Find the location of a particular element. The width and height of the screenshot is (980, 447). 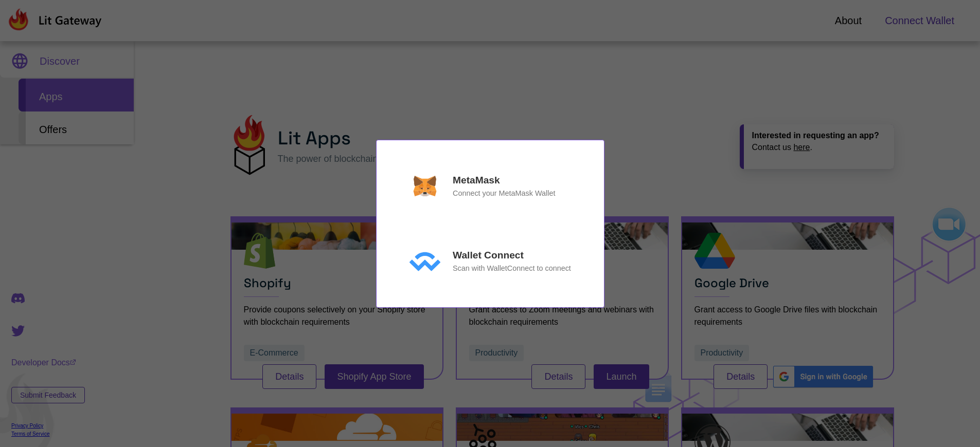

img: svg+xml;base64,PHN2ZyBoZWlnaHQ9IjI0NiIgdmlld0JveD0iMCAwIDQwMCAyNDYiIHdpZHRoPSI0MDAiIHhtbG5zPSJodH... is located at coordinates (425, 261).